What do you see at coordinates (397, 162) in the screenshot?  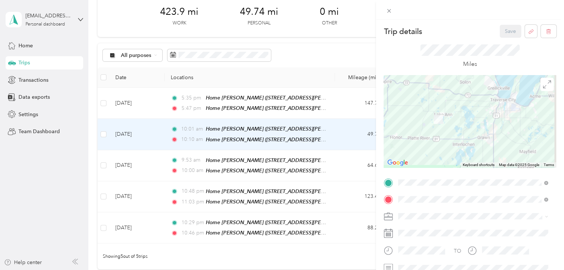 I see `img: Google` at bounding box center [397, 162].